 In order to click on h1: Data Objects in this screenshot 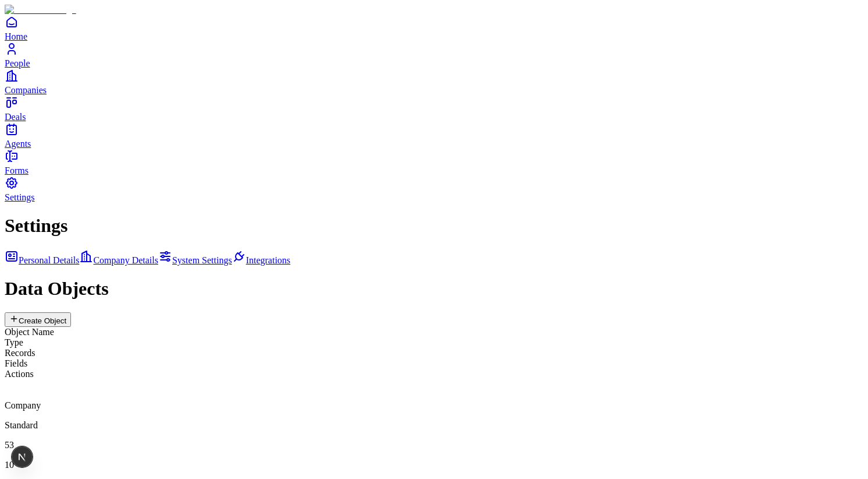, I will do `click(434, 288)`.